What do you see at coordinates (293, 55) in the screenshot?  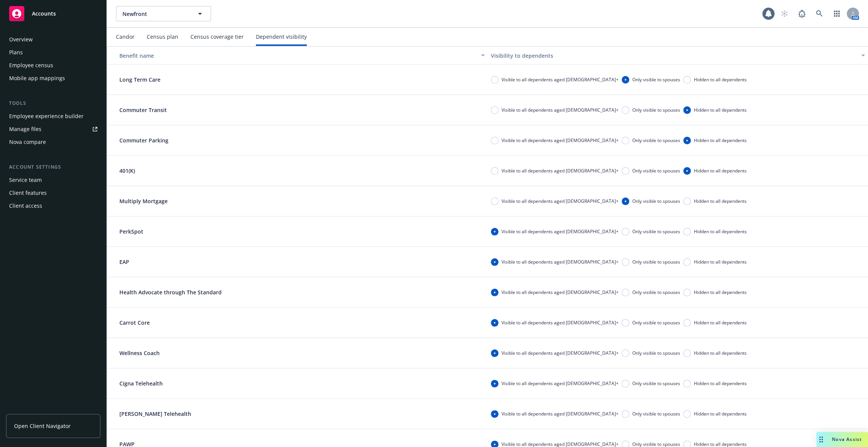 I see `div: Toggle SortBy` at bounding box center [293, 55].